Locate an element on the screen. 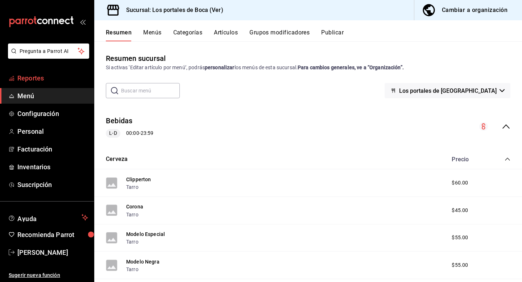  h3: Sucursal: Los portales de Boca (Ver) is located at coordinates (172, 10).